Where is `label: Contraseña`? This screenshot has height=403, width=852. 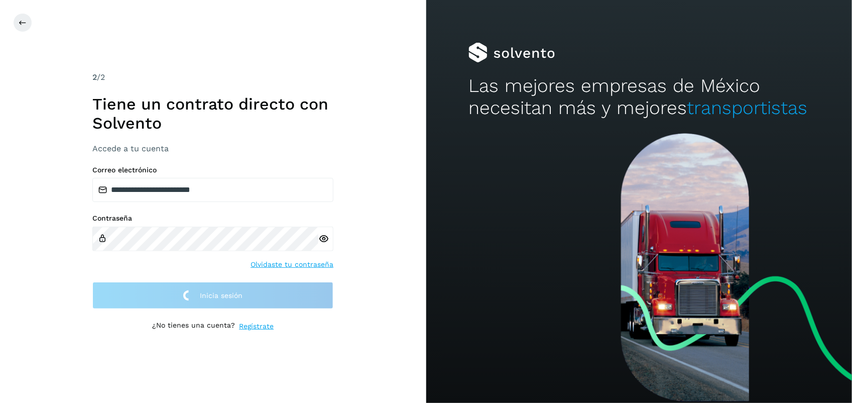
label: Contraseña is located at coordinates (213, 218).